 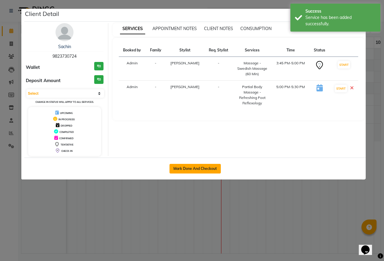 I want to click on span: Wallet, so click(x=33, y=67).